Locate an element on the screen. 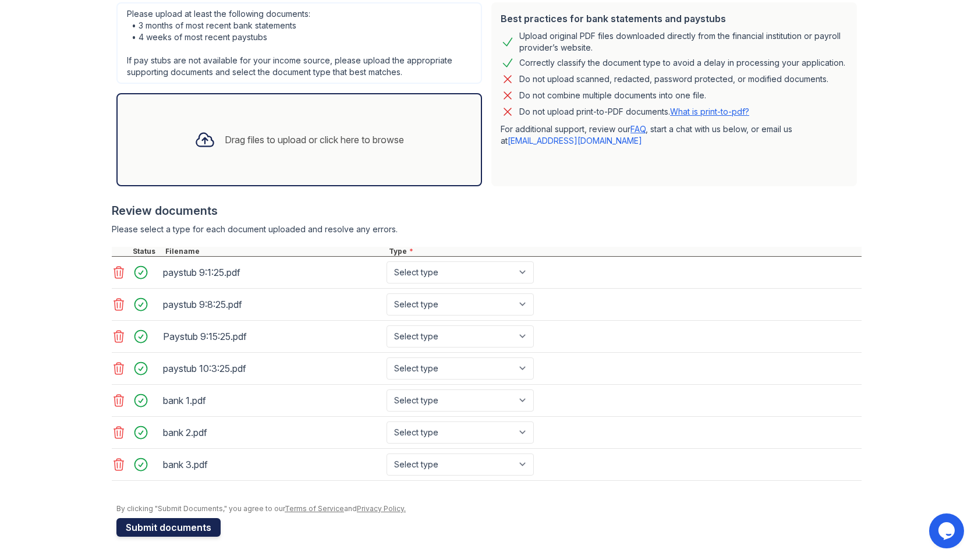 This screenshot has width=978, height=560. div: paystub 9:8:25.pdf is located at coordinates (273, 304).